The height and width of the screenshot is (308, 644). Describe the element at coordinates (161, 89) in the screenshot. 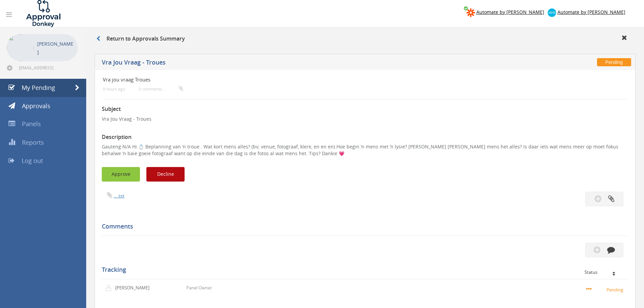

I see `small: 0 comments...` at that location.